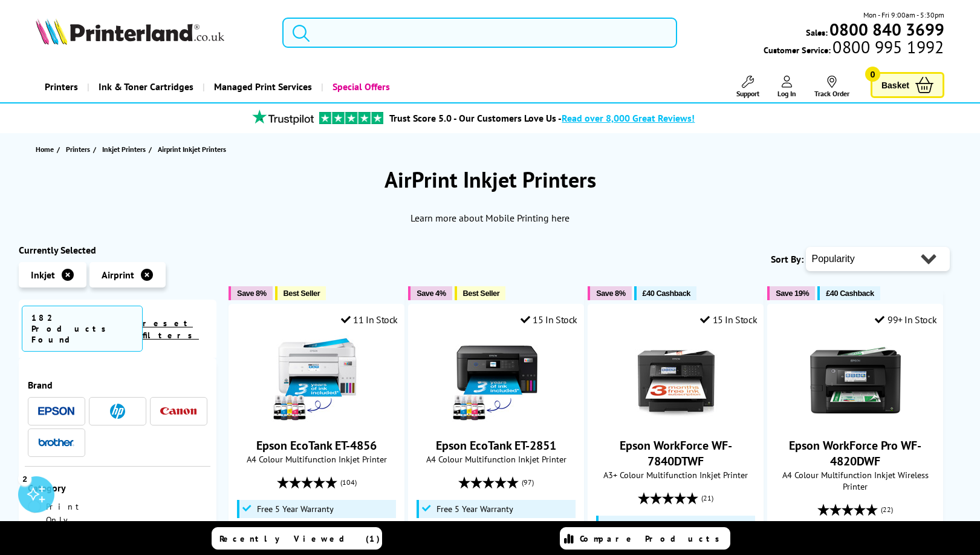 The width and height of the screenshot is (980, 555). What do you see at coordinates (430, 293) in the screenshot?
I see `button: Save 4%` at bounding box center [430, 293].